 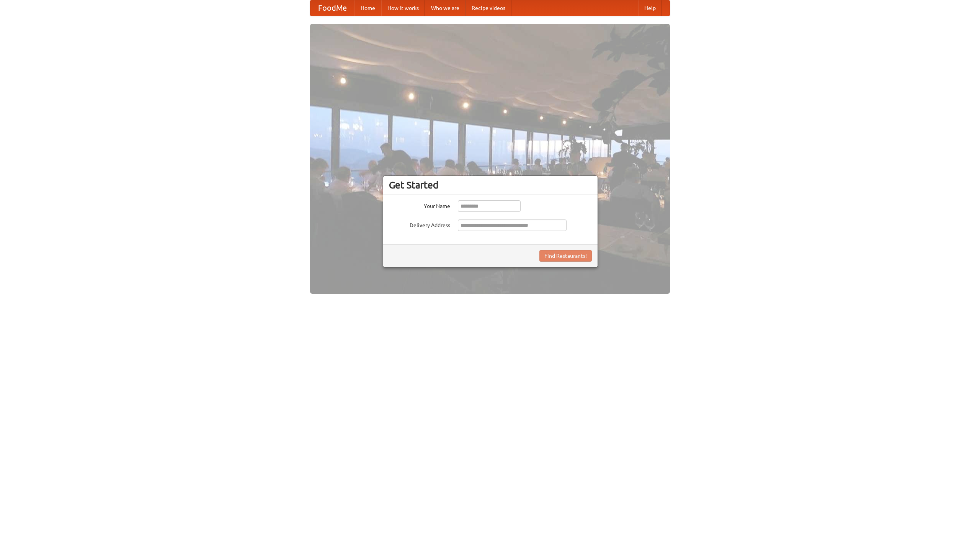 I want to click on label: Your Name, so click(x=420, y=205).